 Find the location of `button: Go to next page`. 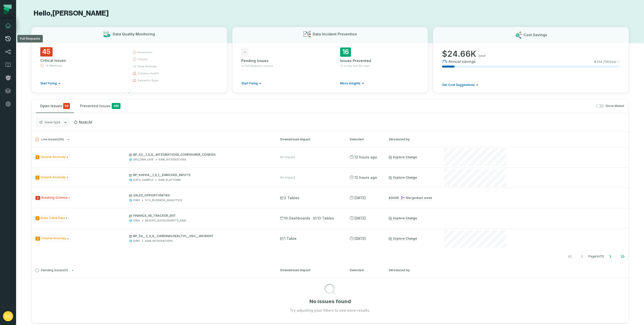

button: Go to next page is located at coordinates (610, 256).